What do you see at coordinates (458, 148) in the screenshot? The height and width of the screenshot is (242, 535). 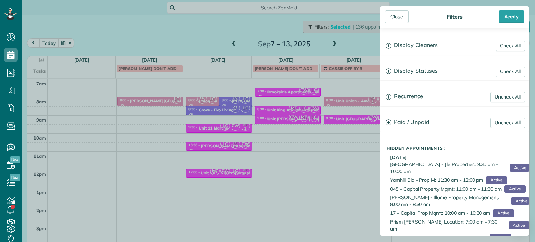 I see `h5: Hidden Appointments :` at bounding box center [458, 148].